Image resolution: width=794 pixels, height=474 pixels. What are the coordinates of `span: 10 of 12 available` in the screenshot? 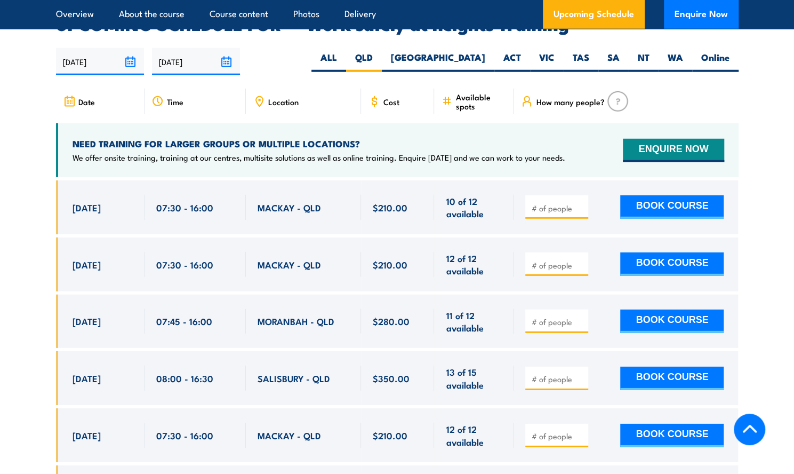 It's located at (474, 207).